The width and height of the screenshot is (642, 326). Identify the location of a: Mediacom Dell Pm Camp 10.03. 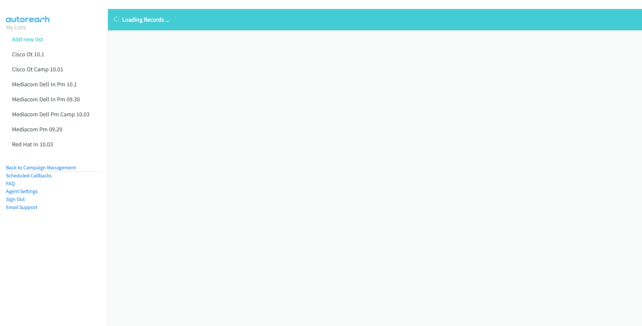
(51, 114).